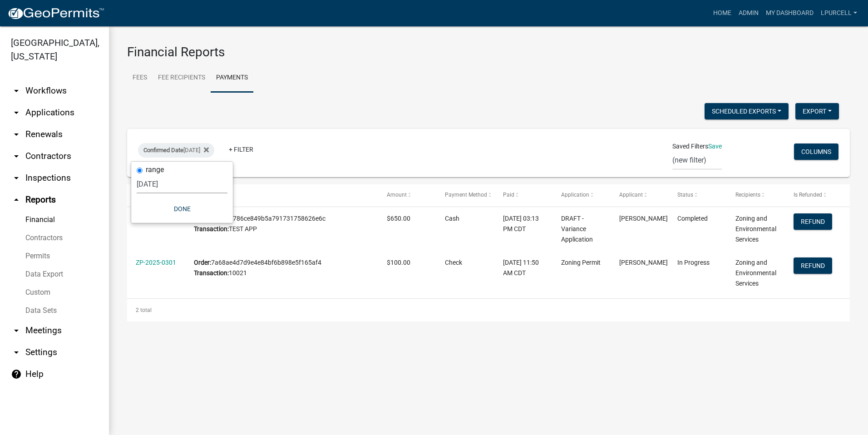 This screenshot has width=868, height=435. I want to click on label: range, so click(155, 170).